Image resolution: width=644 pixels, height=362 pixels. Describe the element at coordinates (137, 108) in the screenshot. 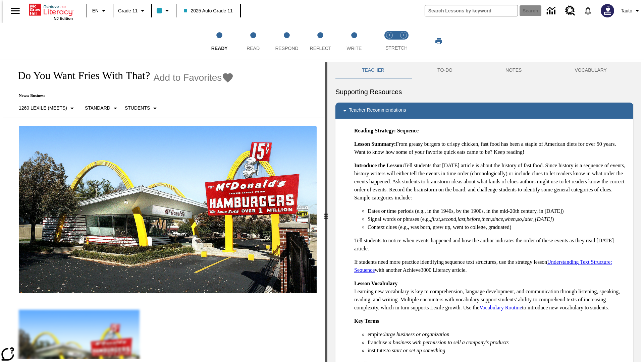

I see `p: Students` at that location.